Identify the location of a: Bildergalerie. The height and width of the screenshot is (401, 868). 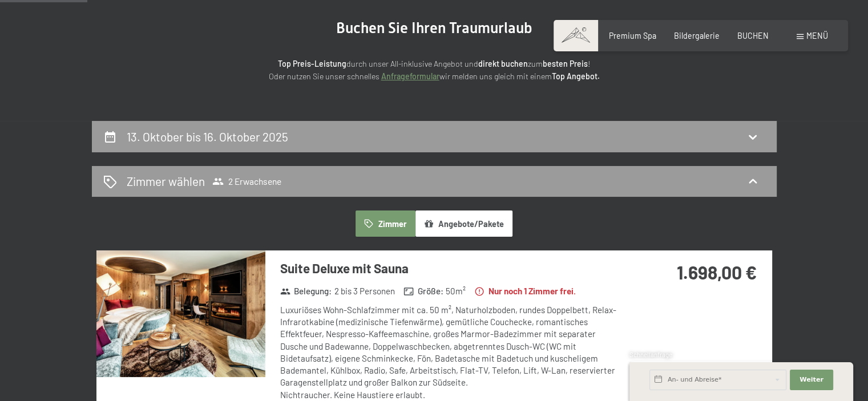
(696, 36).